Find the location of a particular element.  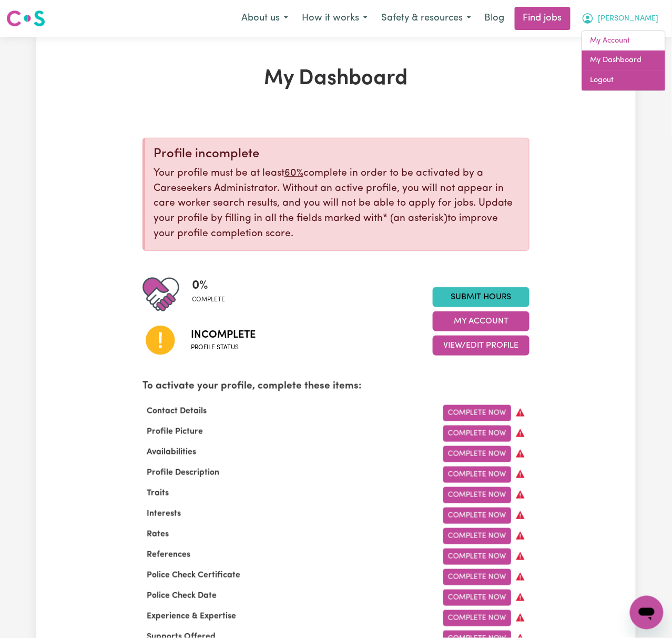

span: Police Check Certificate is located at coordinates (193, 575).